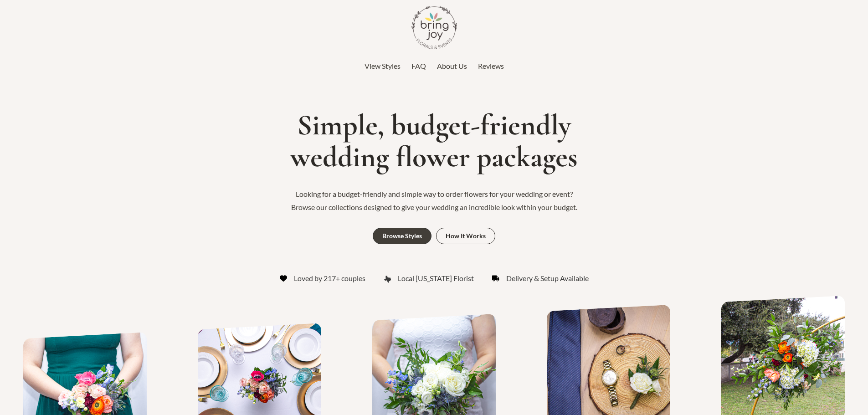 The height and width of the screenshot is (415, 868). Describe the element at coordinates (419, 66) in the screenshot. I see `a: FAQ` at that location.